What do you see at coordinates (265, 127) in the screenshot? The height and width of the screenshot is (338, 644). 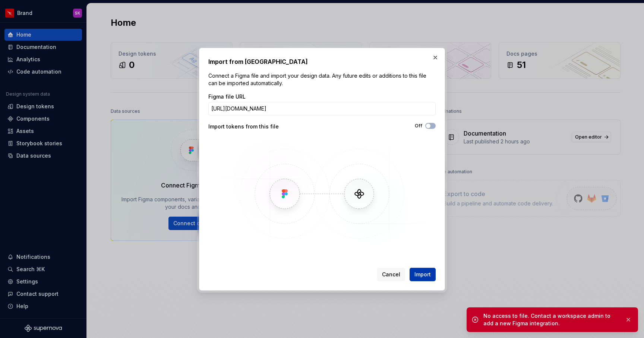 I see `div: Import tokens from this file` at bounding box center [265, 127].